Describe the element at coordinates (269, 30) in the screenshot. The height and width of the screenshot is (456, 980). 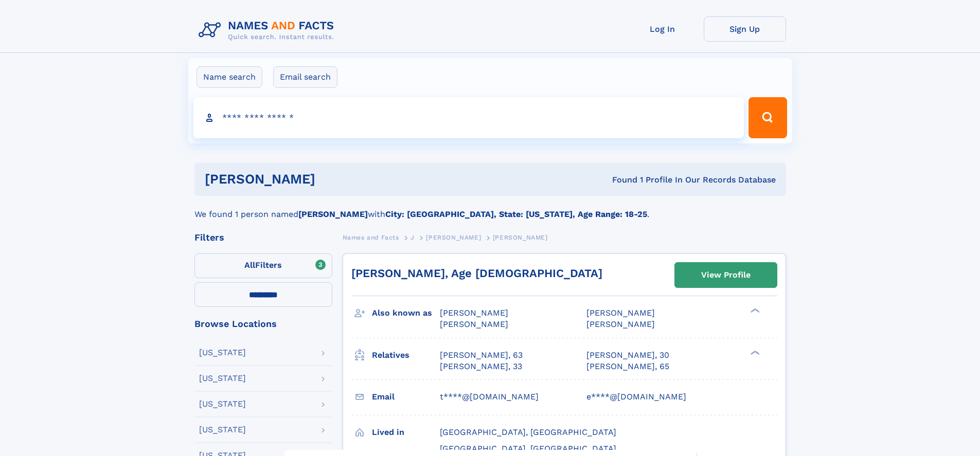
I see `img: Logo Names and Facts` at that location.